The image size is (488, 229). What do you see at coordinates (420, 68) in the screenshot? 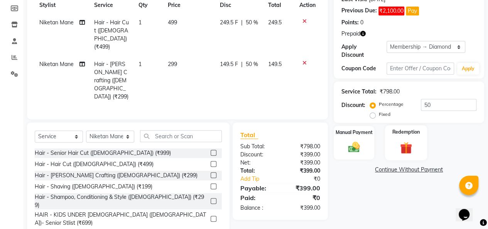
I see `input: Enter Offer / Coupon Code` at bounding box center [420, 68].